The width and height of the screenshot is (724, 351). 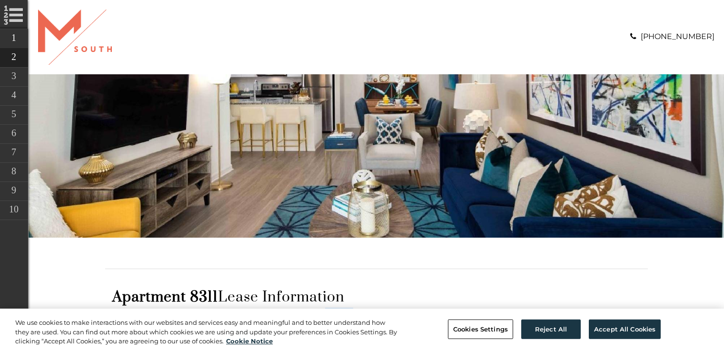 What do you see at coordinates (551, 329) in the screenshot?
I see `button: Reject All` at bounding box center [551, 329].